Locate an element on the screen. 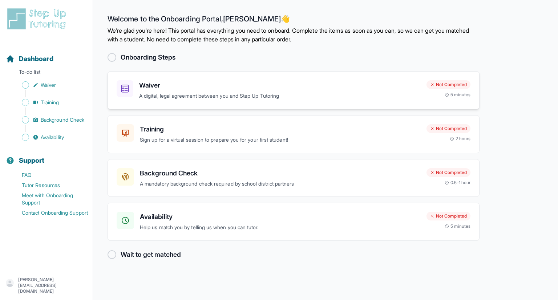  h2: Wait to get matched is located at coordinates (151, 255).